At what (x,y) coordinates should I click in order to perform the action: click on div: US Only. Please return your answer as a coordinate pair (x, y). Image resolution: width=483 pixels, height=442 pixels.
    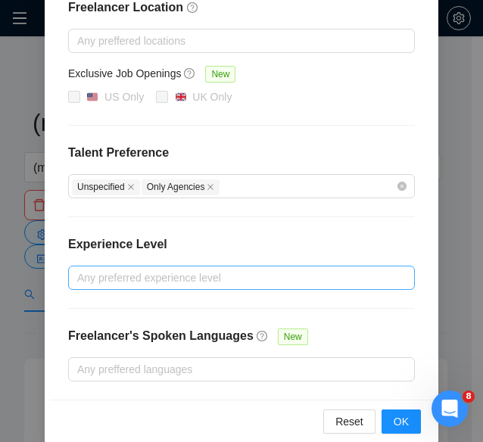
    Looking at the image, I should click on (124, 97).